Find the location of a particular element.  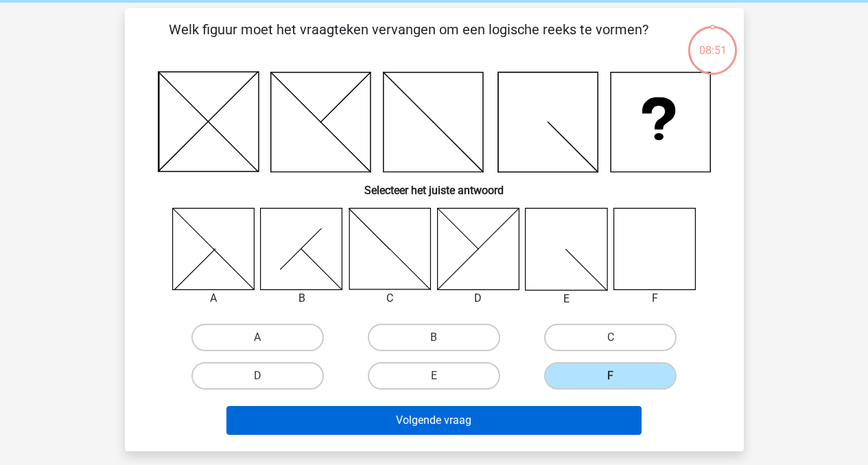

div: 08:51 is located at coordinates (712, 42).